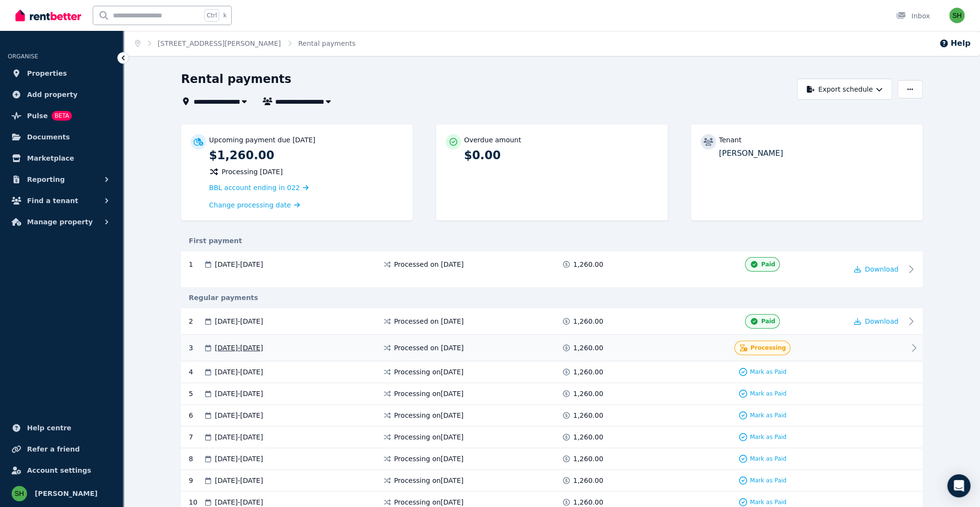 This screenshot has width=980, height=507. I want to click on div: 3, so click(196, 348).